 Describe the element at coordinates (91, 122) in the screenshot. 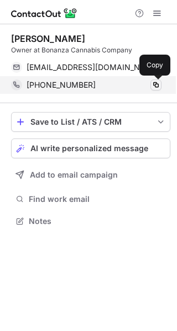

I see `div: Save to List / ATS / CRM` at that location.